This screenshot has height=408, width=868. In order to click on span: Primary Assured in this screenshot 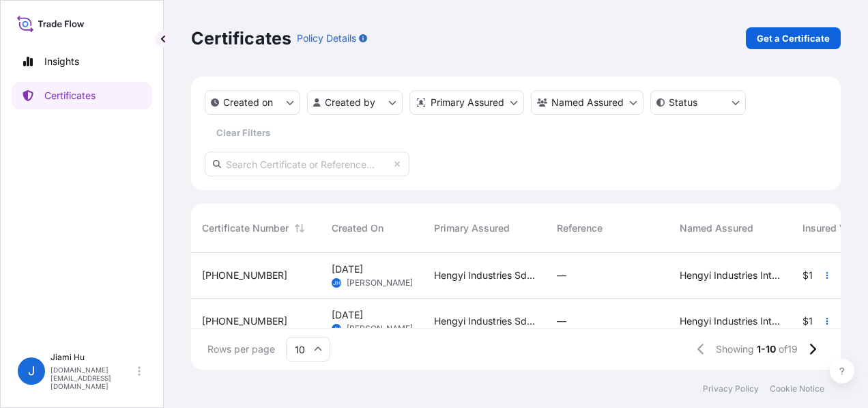, I will do `click(471, 228)`.